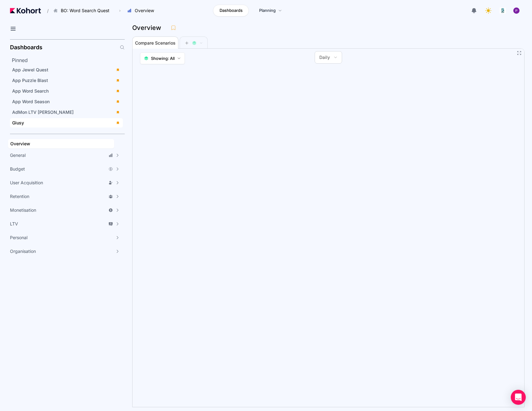 This screenshot has width=532, height=411. I want to click on span: Planning, so click(267, 10).